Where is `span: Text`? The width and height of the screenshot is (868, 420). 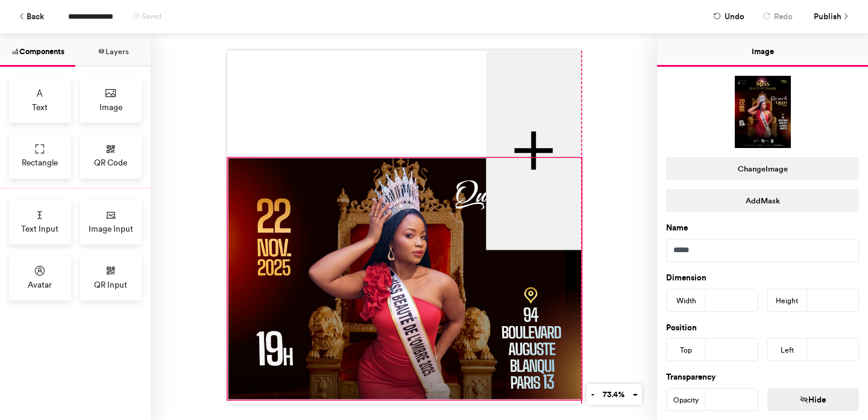 span: Text is located at coordinates (40, 107).